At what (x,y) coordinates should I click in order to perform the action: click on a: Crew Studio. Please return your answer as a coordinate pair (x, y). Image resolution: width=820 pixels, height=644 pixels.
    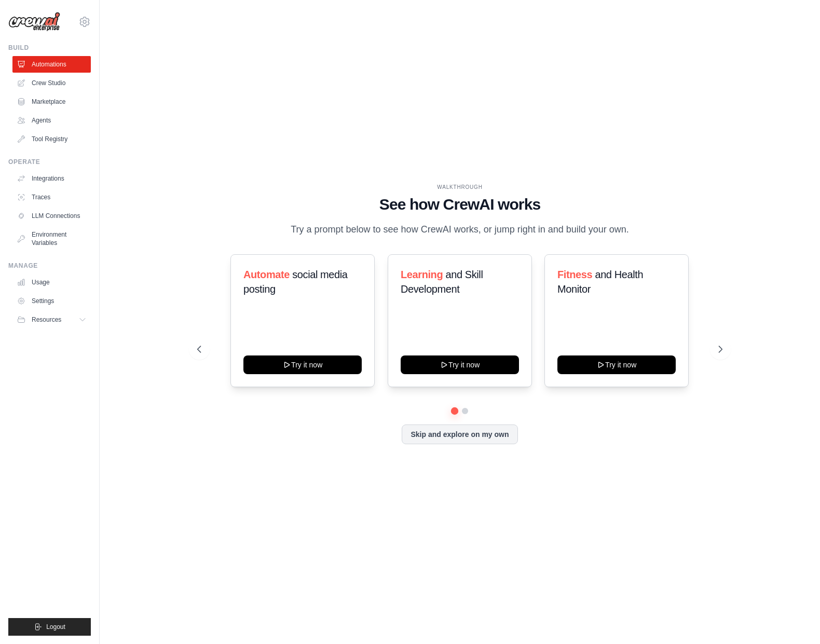
    Looking at the image, I should click on (52, 83).